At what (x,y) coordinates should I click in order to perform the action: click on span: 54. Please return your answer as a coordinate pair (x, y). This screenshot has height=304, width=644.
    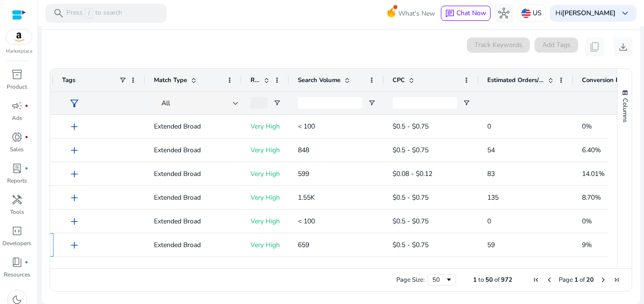
    Looking at the image, I should click on (491, 150).